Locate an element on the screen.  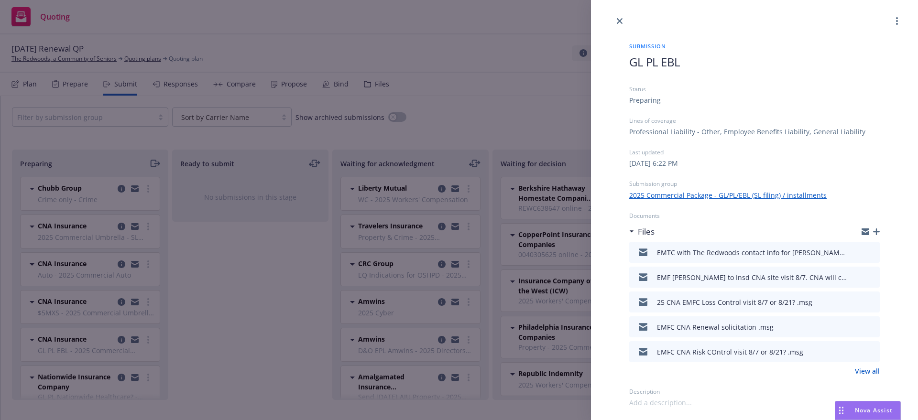
a: more is located at coordinates (897, 21).